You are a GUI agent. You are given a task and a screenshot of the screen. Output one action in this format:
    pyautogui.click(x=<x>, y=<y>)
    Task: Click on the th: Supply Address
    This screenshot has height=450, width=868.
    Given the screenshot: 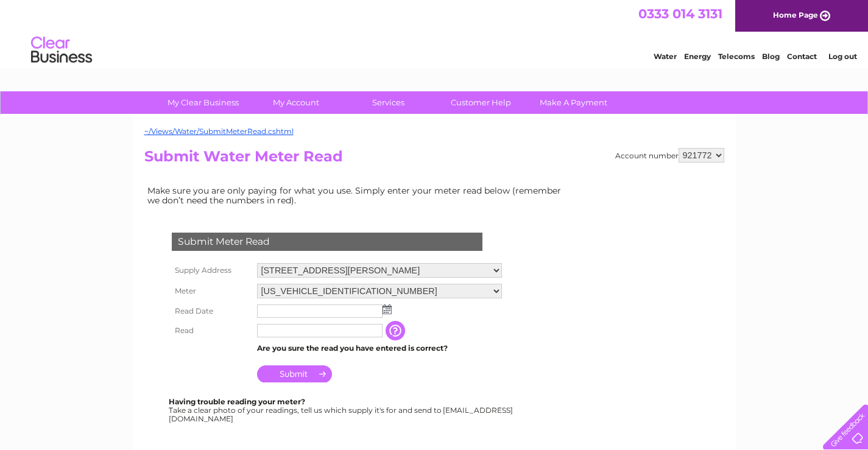 What is the action you would take?
    pyautogui.click(x=211, y=270)
    